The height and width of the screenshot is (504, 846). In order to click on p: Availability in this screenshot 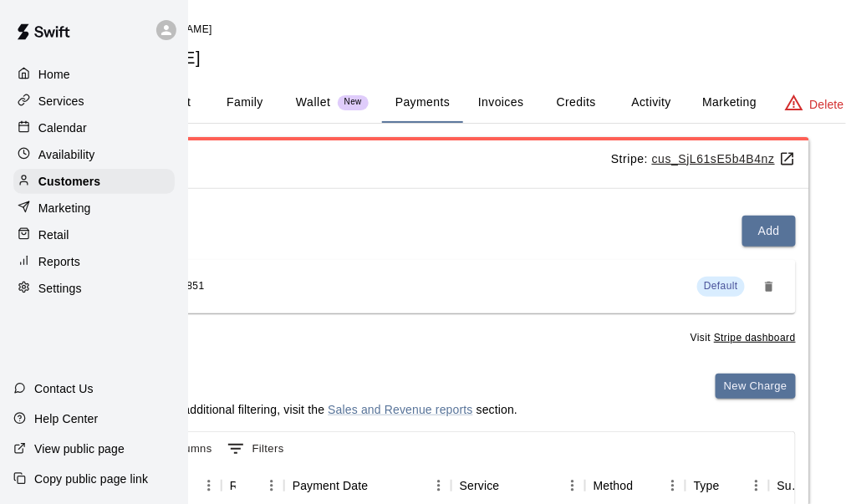, I will do `click(67, 155)`.